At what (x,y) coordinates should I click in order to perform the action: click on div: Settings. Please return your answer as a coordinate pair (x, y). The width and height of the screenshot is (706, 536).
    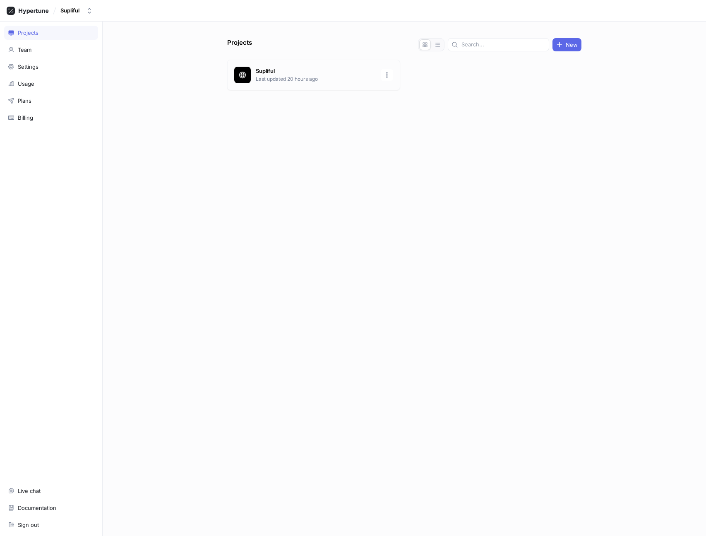
    Looking at the image, I should click on (28, 67).